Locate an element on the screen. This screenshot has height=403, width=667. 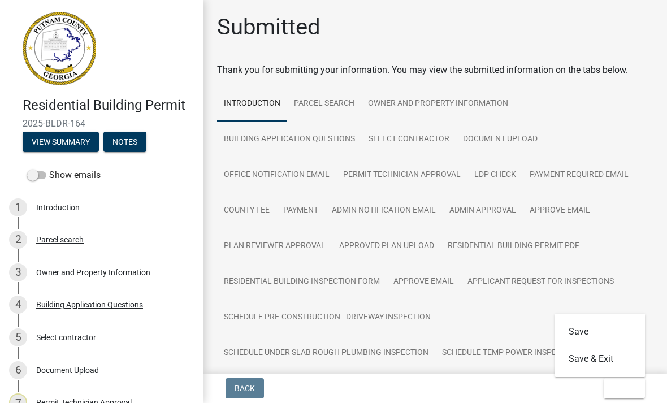
div: 1 is located at coordinates (18, 207).